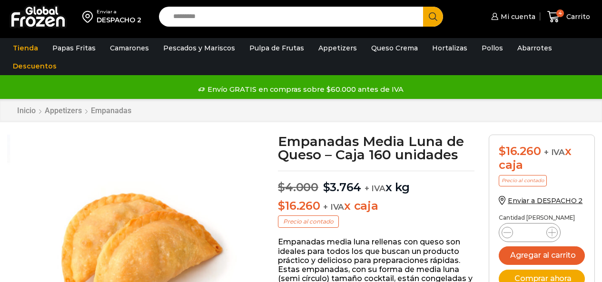  What do you see at coordinates (541, 201) in the screenshot?
I see `a: Enviar a DESPACHO 2` at bounding box center [541, 201].